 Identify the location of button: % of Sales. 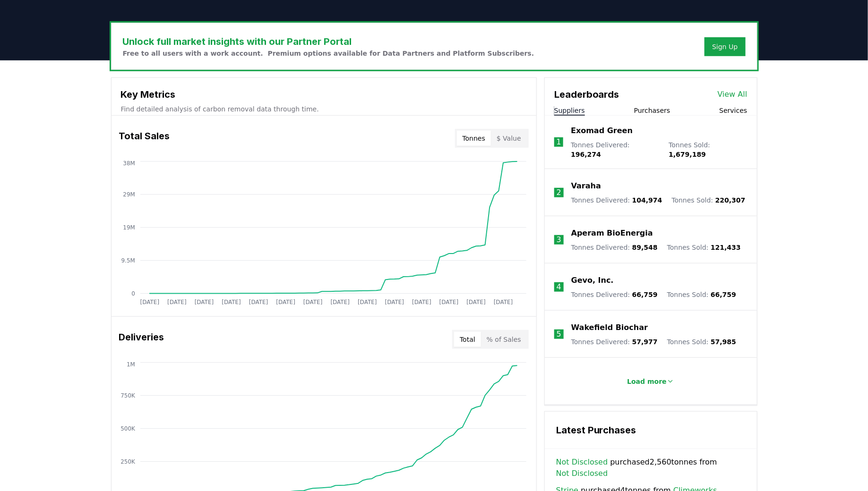
(504, 339).